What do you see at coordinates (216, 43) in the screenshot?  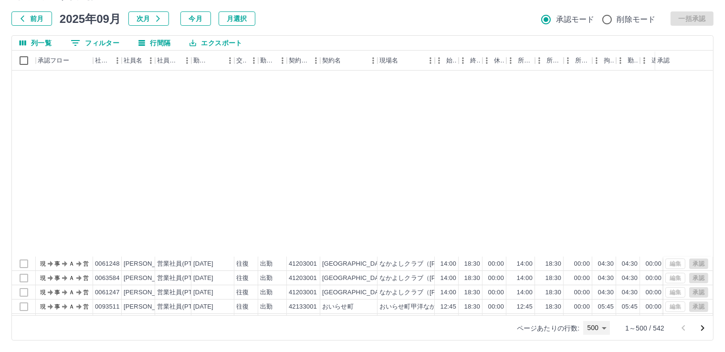 I see `button: エクスポート` at bounding box center [216, 43].